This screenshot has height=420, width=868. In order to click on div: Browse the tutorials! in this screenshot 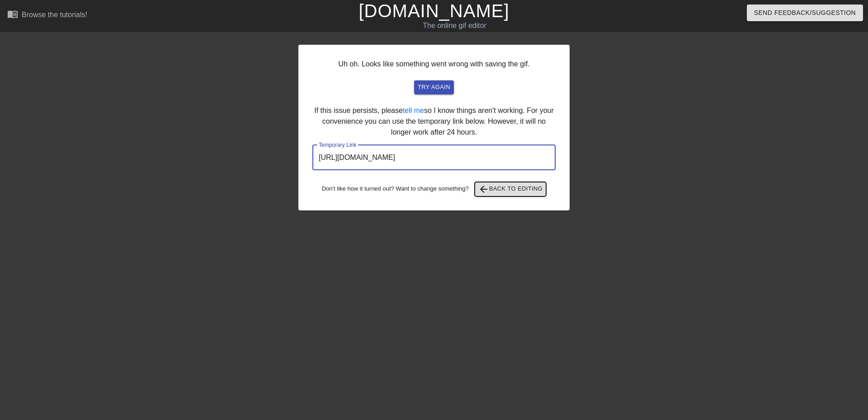, I will do `click(54, 14)`.